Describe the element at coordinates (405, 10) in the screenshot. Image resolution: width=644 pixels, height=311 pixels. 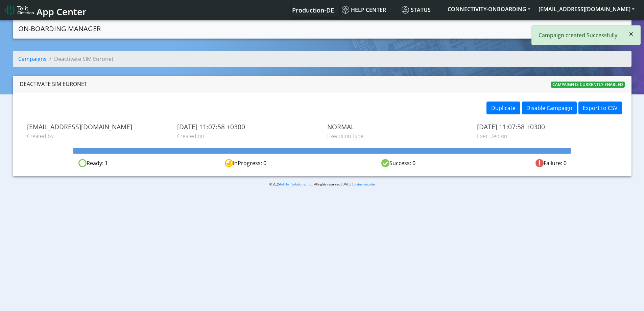
I see `img: status.svg` at that location.